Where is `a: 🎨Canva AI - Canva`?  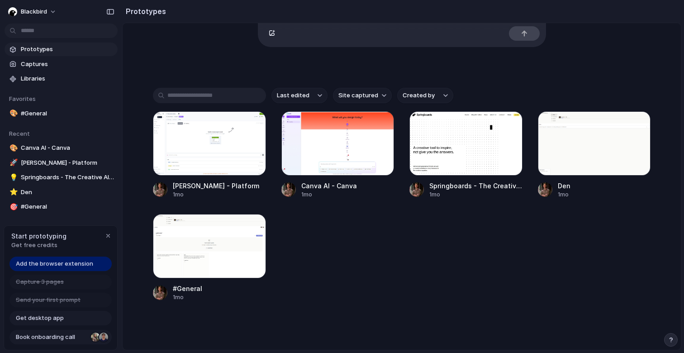
a: 🎨Canva AI - Canva is located at coordinates (61, 148).